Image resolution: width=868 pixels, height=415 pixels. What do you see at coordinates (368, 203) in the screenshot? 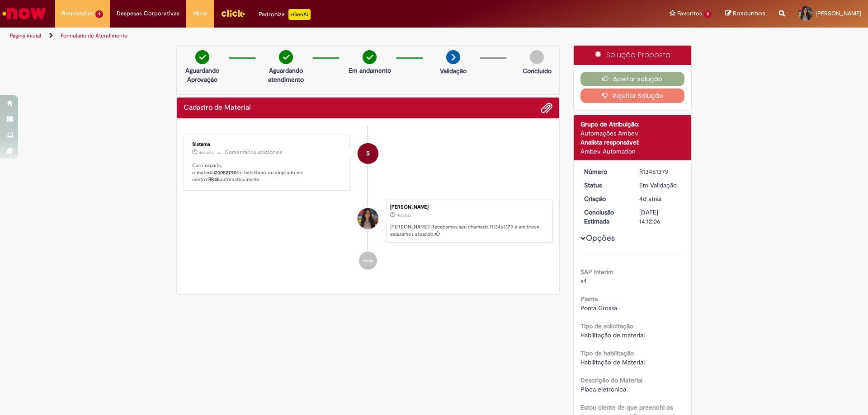
I see `ul: Histórico de tíquete` at bounding box center [368, 203].